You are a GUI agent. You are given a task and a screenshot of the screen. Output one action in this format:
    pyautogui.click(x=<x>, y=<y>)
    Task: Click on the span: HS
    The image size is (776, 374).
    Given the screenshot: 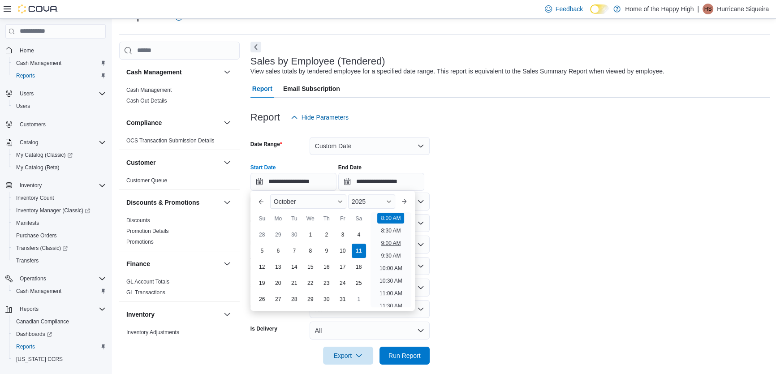 What is the action you would take?
    pyautogui.click(x=707, y=9)
    